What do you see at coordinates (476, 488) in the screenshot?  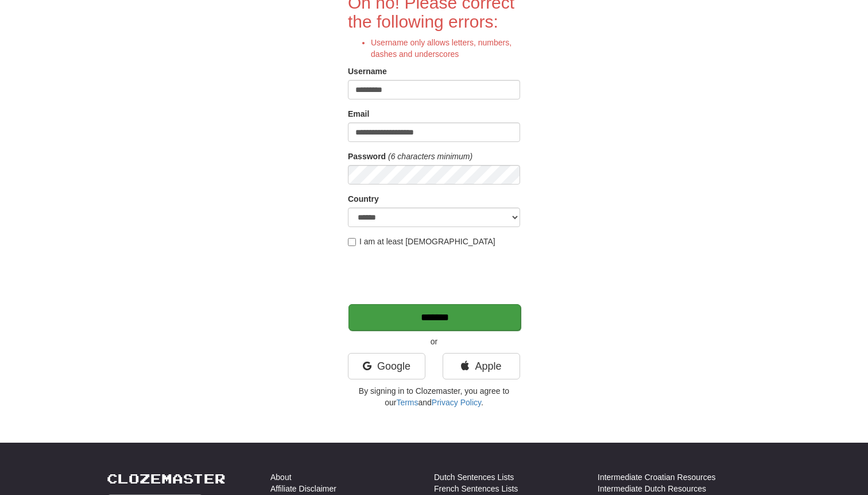 I see `a: French Sentences Lists` at bounding box center [476, 488].